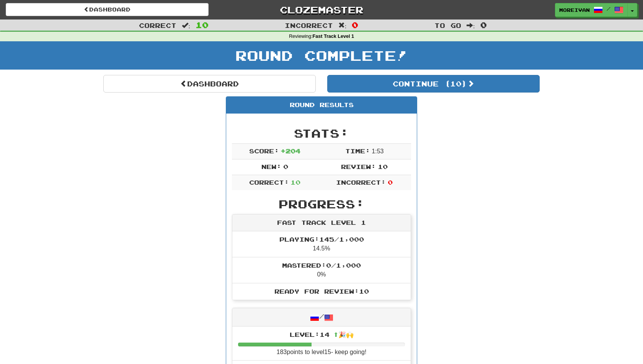 Image resolution: width=643 pixels, height=364 pixels. What do you see at coordinates (269, 182) in the screenshot?
I see `span: Correct:` at bounding box center [269, 182].